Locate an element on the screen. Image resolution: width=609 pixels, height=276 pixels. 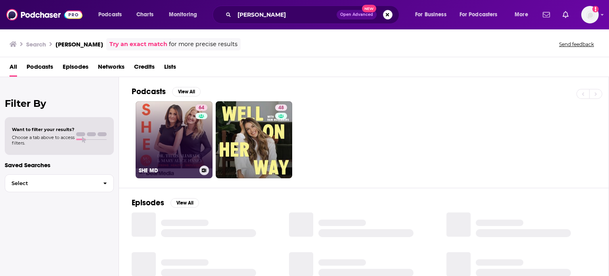
h2: Episodes is located at coordinates (148, 202).